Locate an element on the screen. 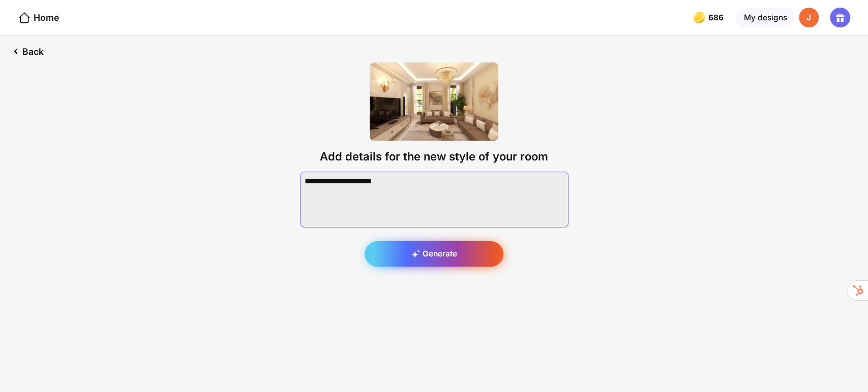  img: 9k= is located at coordinates (434, 101).